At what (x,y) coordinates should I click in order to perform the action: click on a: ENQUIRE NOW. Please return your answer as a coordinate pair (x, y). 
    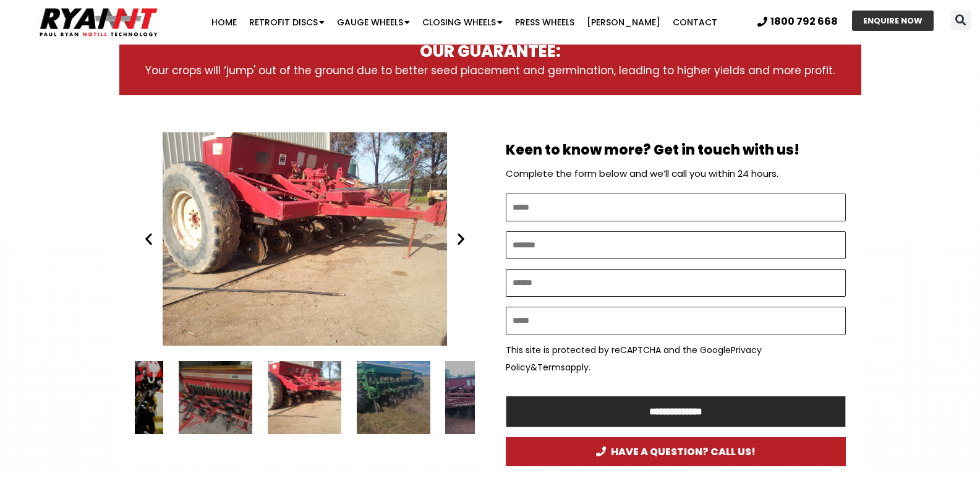
    Looking at the image, I should click on (893, 21).